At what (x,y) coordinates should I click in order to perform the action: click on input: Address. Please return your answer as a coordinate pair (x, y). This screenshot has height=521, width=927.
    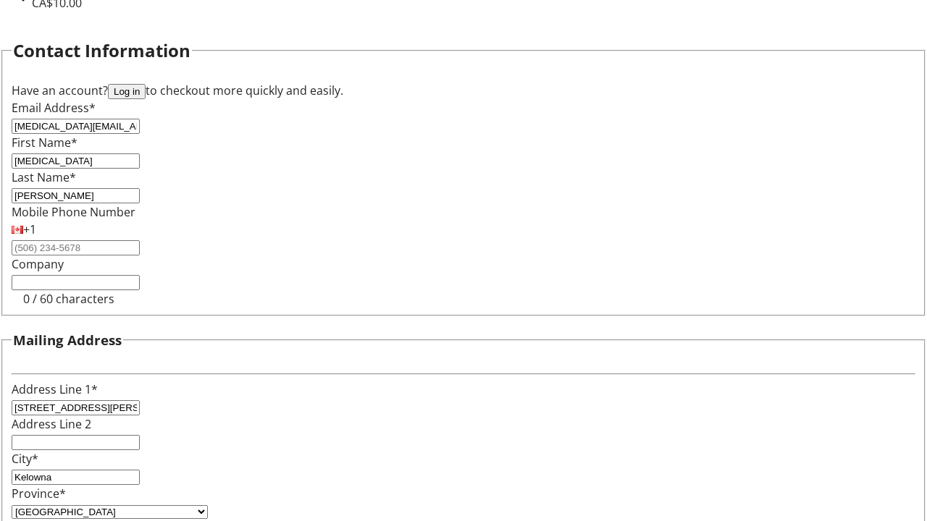
    Looking at the image, I should click on (75, 408).